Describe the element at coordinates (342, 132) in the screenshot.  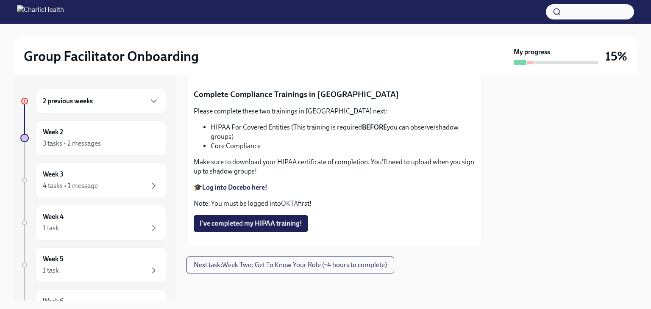
I see `li: HIPAA For Covered Entities (This training is required you can observe/shadow groups)` at that location.